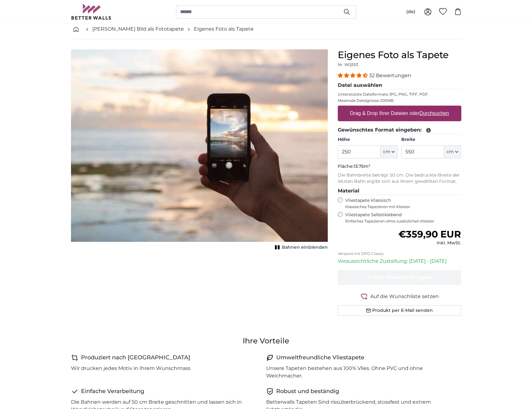 This screenshot has width=532, height=409. Describe the element at coordinates (403, 221) in the screenshot. I see `span: Einfaches Tapezieren ohne zusätzlichen Kleister` at that location.